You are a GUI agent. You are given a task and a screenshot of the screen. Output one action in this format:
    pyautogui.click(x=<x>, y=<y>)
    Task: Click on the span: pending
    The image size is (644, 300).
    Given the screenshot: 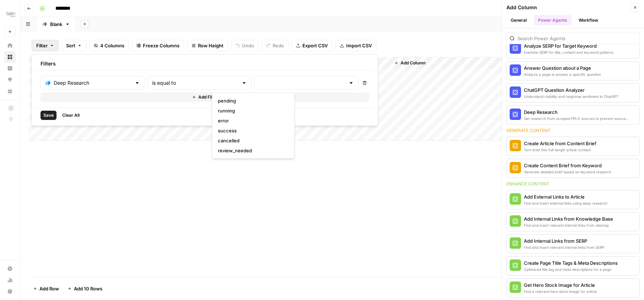 What is the action you would take?
    pyautogui.click(x=251, y=101)
    